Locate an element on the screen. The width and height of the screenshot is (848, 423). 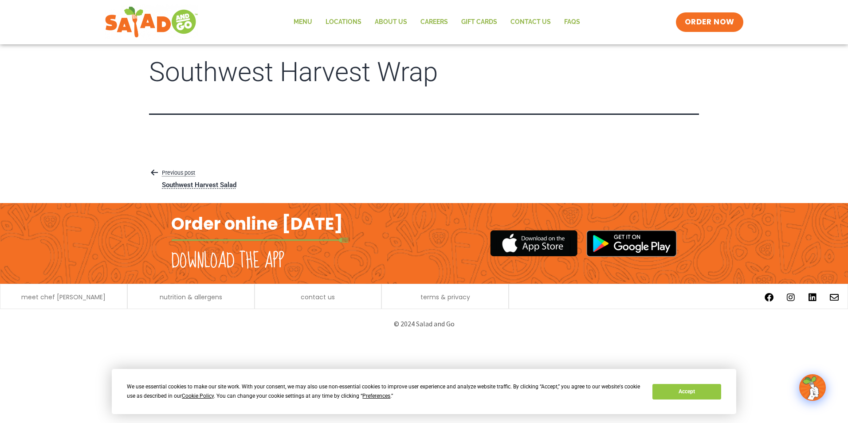
a: About Us is located at coordinates (391, 22).